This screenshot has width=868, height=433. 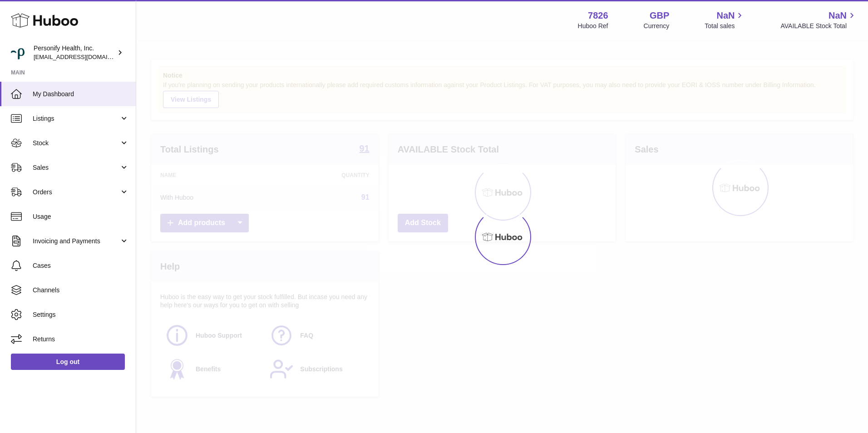 What do you see at coordinates (819, 20) in the screenshot?
I see `a: NaN AVAILABLE Stock Total` at bounding box center [819, 20].